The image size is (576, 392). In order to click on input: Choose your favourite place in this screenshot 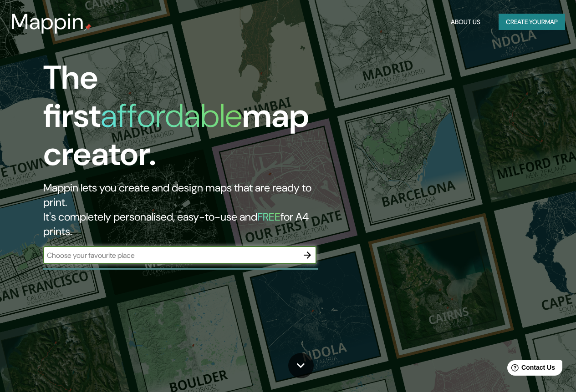, I will do `click(171, 255)`.